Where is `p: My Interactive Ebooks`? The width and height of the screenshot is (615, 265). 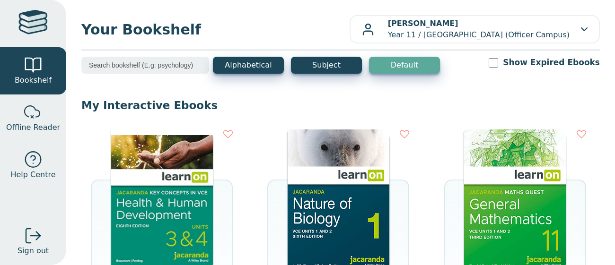
p: My Interactive Ebooks is located at coordinates (341, 105).